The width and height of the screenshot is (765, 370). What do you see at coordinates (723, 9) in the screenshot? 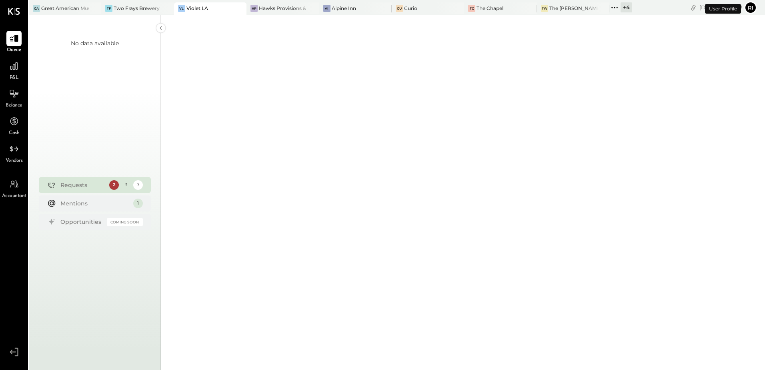
I see `div: User Profile` at bounding box center [723, 9].